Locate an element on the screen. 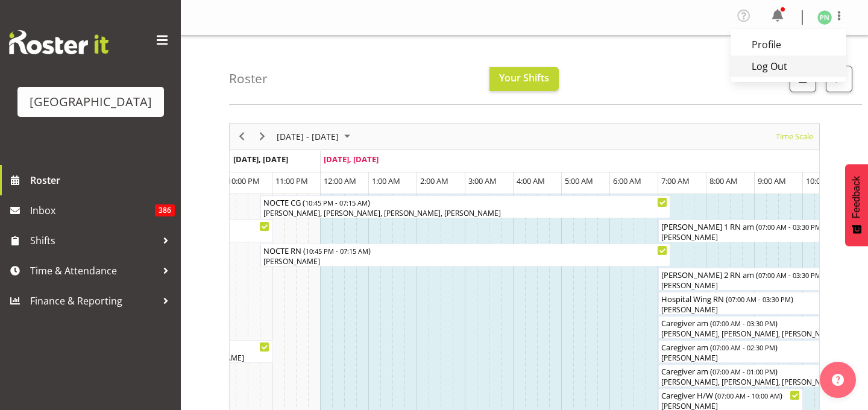 This screenshot has width=868, height=410. span: 11:00 PM is located at coordinates (292, 181).